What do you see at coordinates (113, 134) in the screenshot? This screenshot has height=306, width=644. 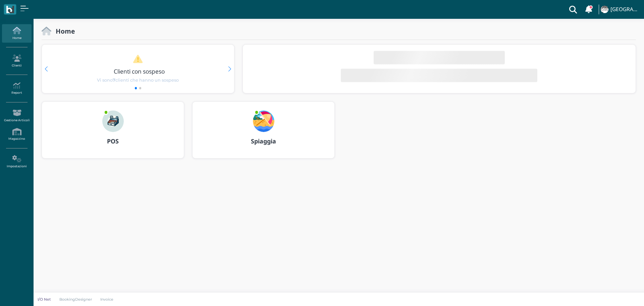 I see `a: ... POS` at bounding box center [113, 134].